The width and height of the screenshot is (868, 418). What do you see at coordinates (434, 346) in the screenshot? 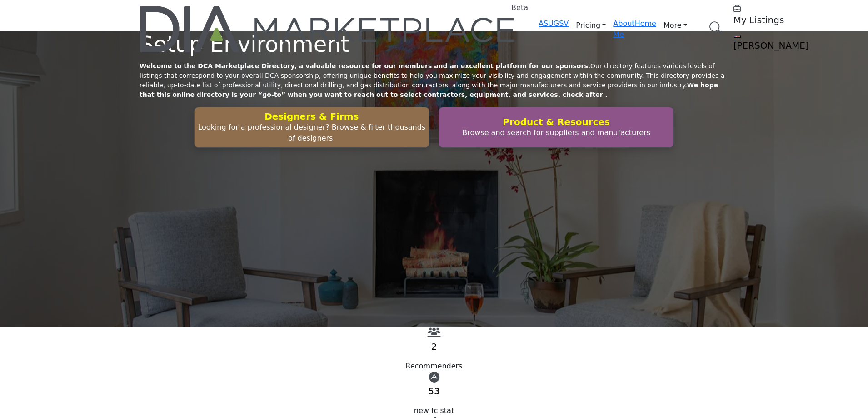
I see `a: 2` at bounding box center [434, 346].